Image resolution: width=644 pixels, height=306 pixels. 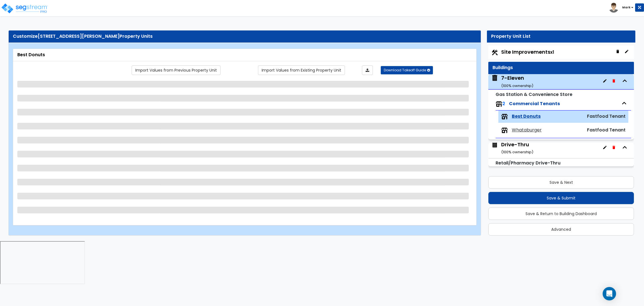 What do you see at coordinates (527, 130) in the screenshot?
I see `span: Whataburger` at bounding box center [527, 130].